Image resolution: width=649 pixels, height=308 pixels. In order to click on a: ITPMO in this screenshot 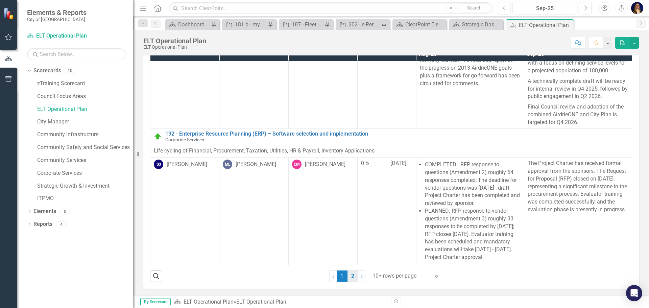, I will do `click(85, 198)`.